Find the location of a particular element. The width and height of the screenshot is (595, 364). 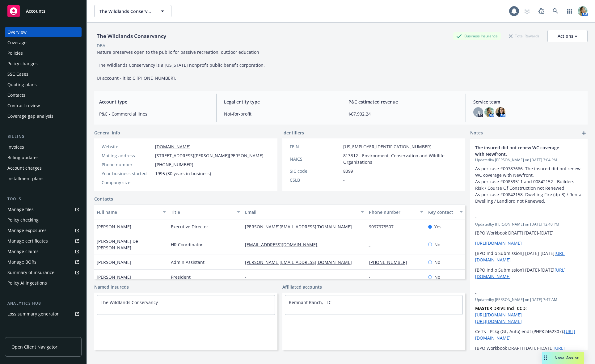

div: Manage claims is located at coordinates (23, 252).